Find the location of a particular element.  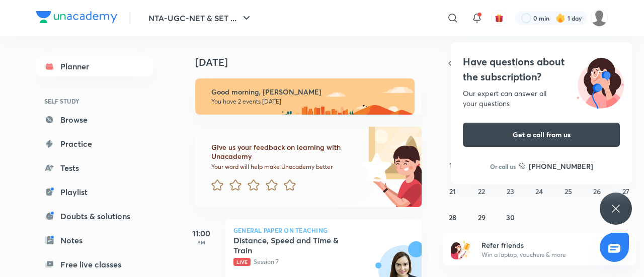

img: Baani khurana is located at coordinates (599, 18).